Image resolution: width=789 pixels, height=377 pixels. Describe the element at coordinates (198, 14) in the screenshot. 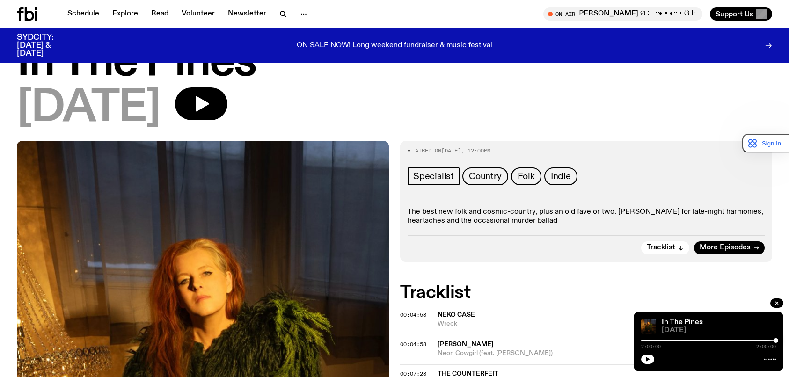

I see `a: Volunteer` at that location.